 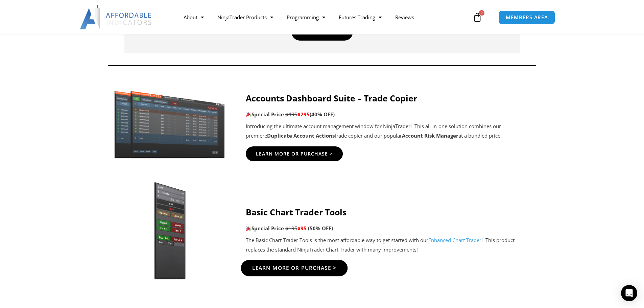 What do you see at coordinates (527, 17) in the screenshot?
I see `a: MEMBERS AREA` at bounding box center [527, 17].